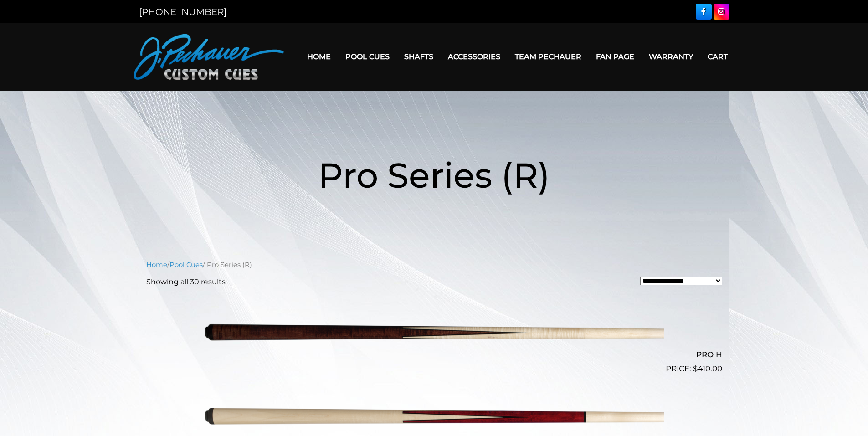 The height and width of the screenshot is (436, 868). What do you see at coordinates (208, 57) in the screenshot?
I see `img: Pechauer Custom Cues` at bounding box center [208, 57].